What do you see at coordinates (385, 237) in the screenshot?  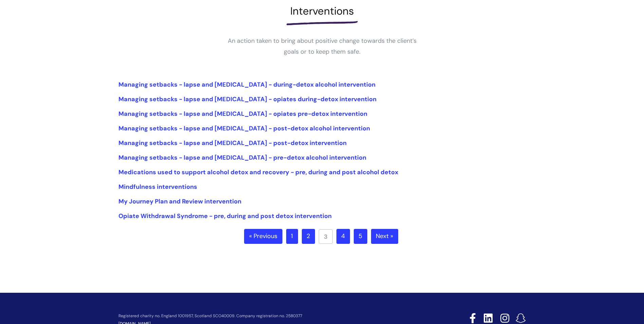 I see `a: Next »` at bounding box center [385, 237].